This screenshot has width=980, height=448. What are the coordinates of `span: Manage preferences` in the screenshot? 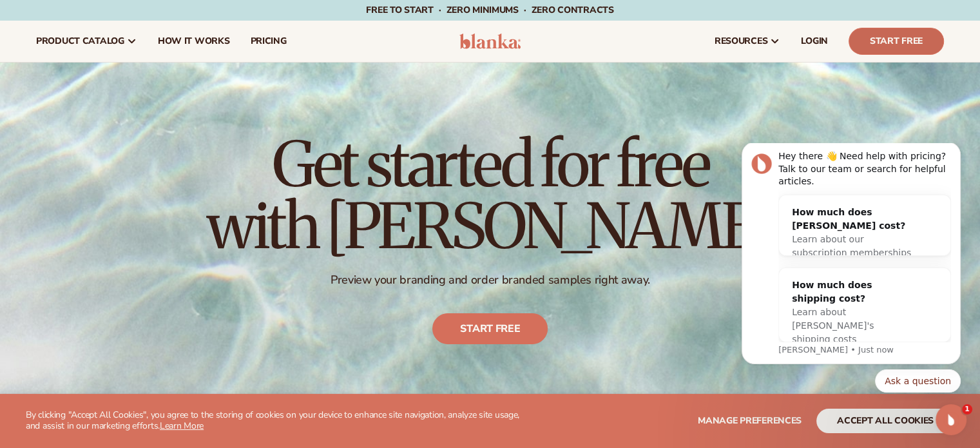 It's located at (749, 420).